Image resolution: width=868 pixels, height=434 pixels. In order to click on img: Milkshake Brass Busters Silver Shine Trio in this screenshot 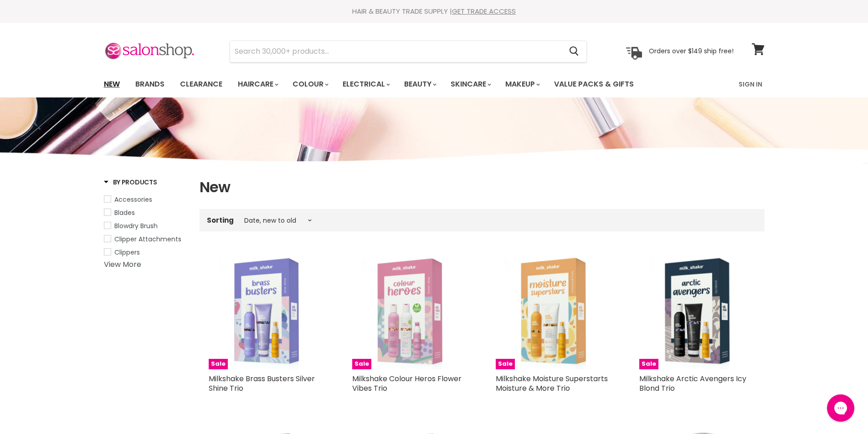, I will do `click(267, 311)`.